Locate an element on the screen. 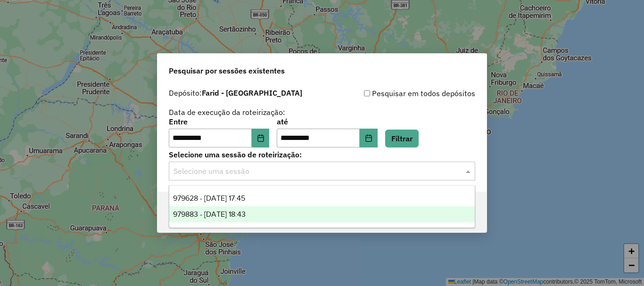 This screenshot has height=286, width=644. label: Data de execução da roteirização: is located at coordinates (227, 112).